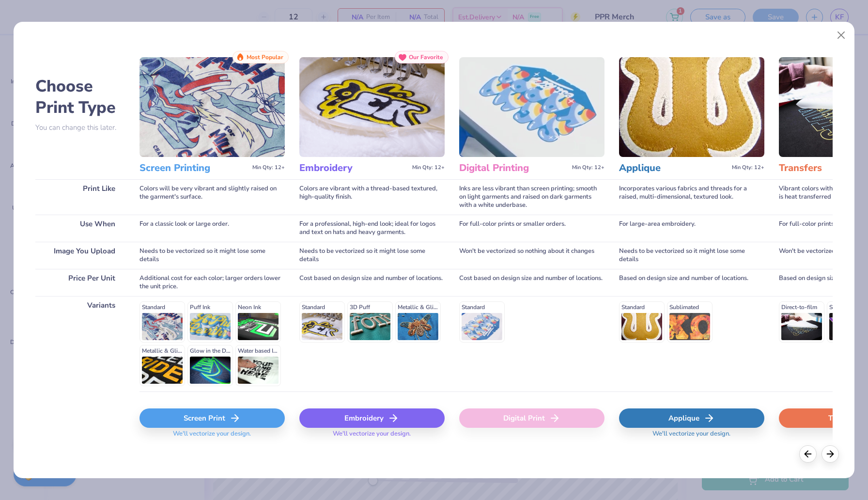 The image size is (868, 500). I want to click on div: Colors are vibrant with a thread-based textured, high-quality finish., so click(372, 197).